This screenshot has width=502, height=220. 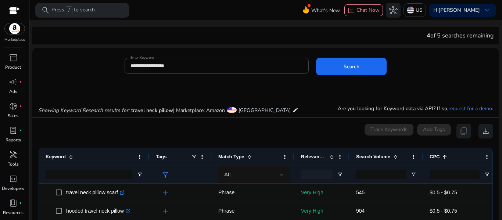 What do you see at coordinates (84, 110) in the screenshot?
I see `i: Showing Keyword Research results for:` at bounding box center [84, 110].